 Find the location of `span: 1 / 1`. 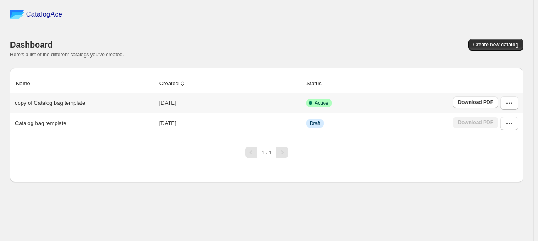

span: 1 / 1 is located at coordinates (266, 153).